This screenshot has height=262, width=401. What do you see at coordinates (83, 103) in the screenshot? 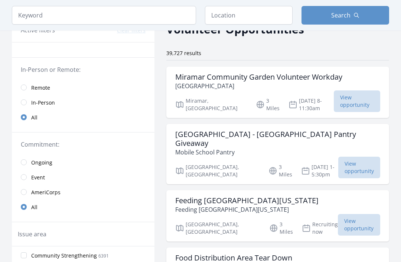
I see `a: In-Person` at bounding box center [83, 103].